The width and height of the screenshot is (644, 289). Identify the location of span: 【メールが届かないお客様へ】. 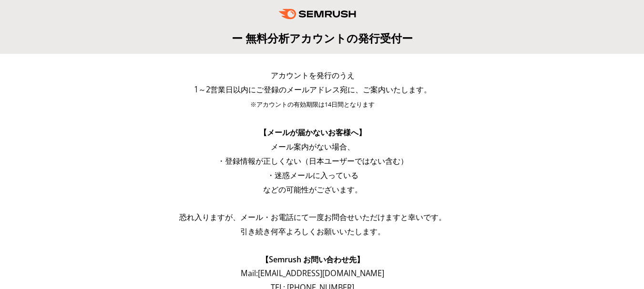
(312, 132).